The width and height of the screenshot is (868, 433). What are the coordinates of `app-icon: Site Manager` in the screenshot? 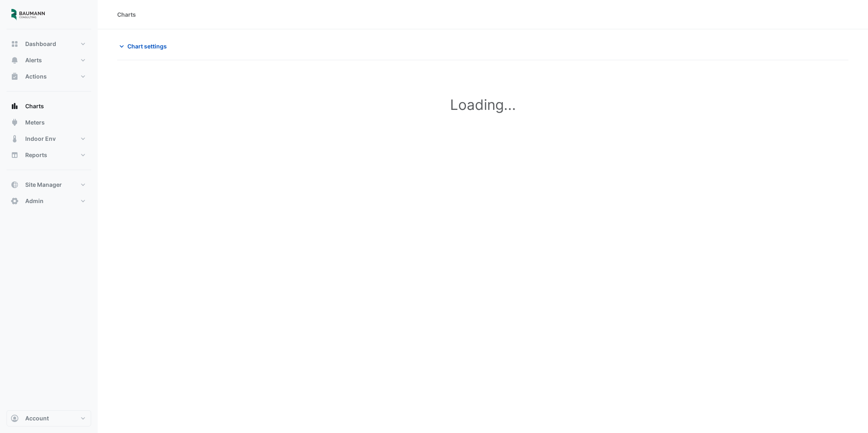 It's located at (15, 185).